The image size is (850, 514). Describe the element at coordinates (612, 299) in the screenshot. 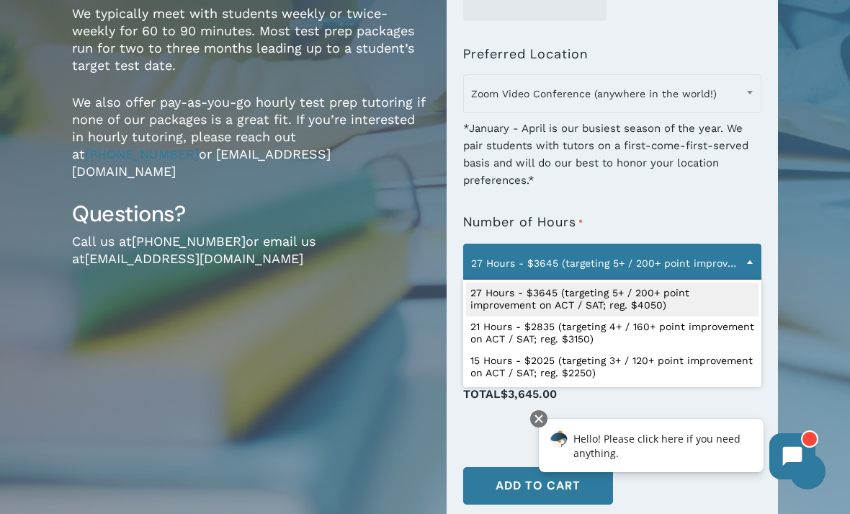

I see `li: 27 Hours - $3645 (targeting 5+ / 200+ point improvement on ACT / SAT; reg. $4050)` at that location.